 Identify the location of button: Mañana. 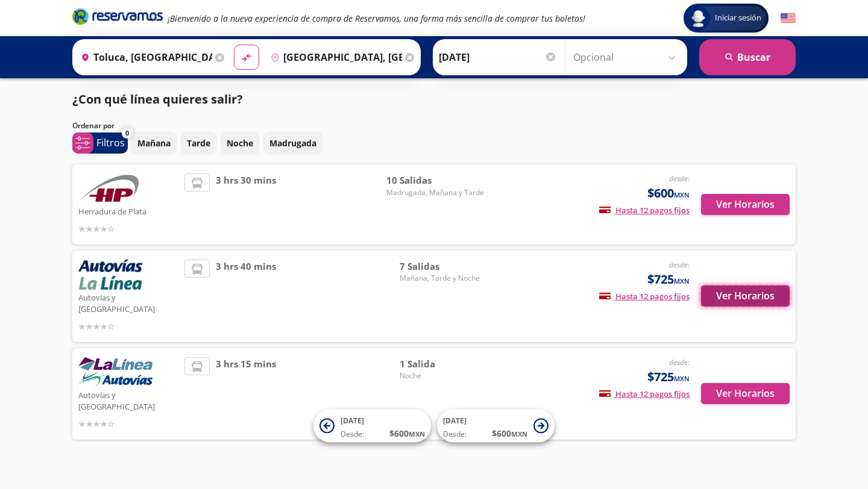
(154, 143).